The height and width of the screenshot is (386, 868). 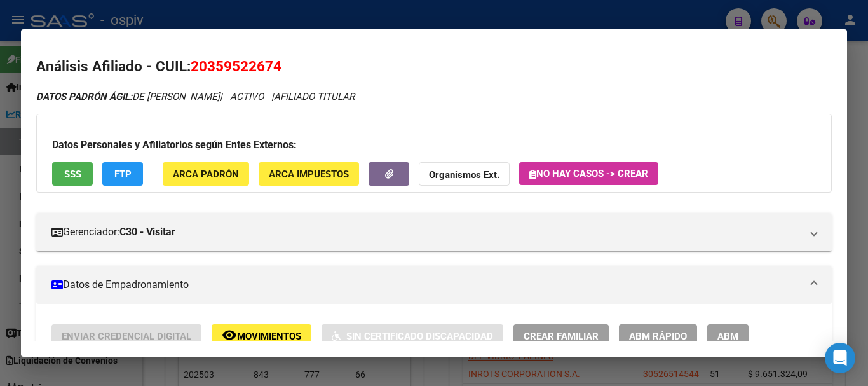 I want to click on i: | ACTIVO |, so click(x=195, y=97).